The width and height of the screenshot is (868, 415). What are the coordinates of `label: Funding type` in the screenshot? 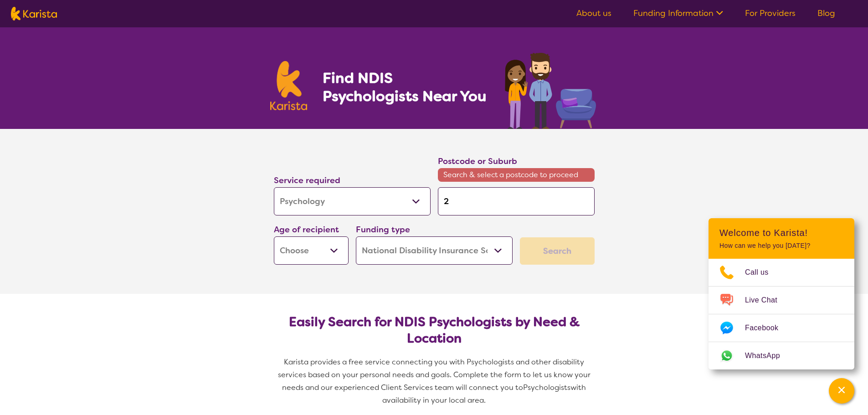 It's located at (383, 230).